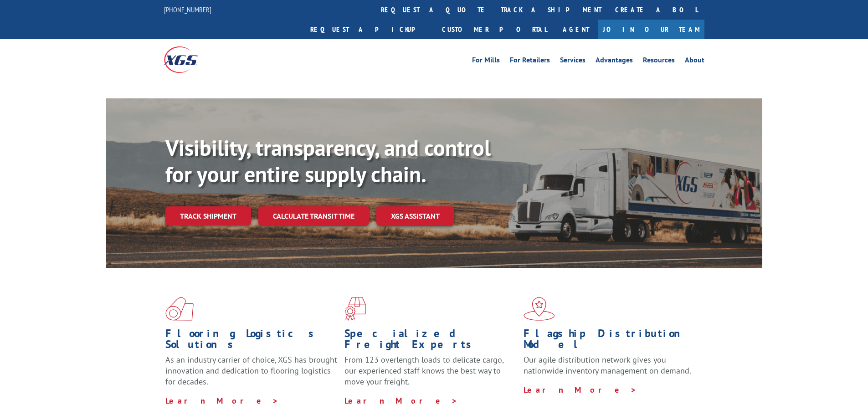 This screenshot has height=415, width=868. I want to click on b: Visibility, transparency, and control for your entire supply chain., so click(328, 161).